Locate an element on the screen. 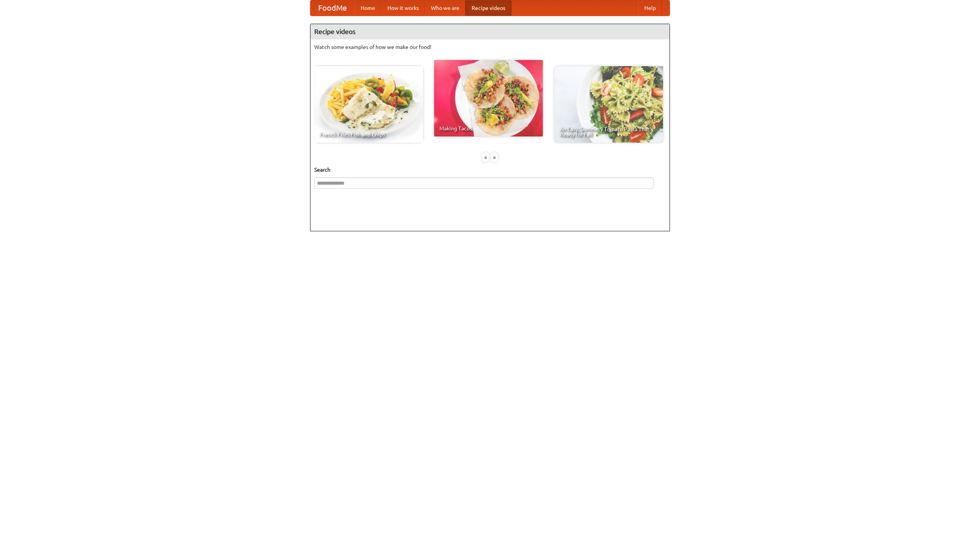 The width and height of the screenshot is (980, 541). a: Making Tacos is located at coordinates (488, 99).